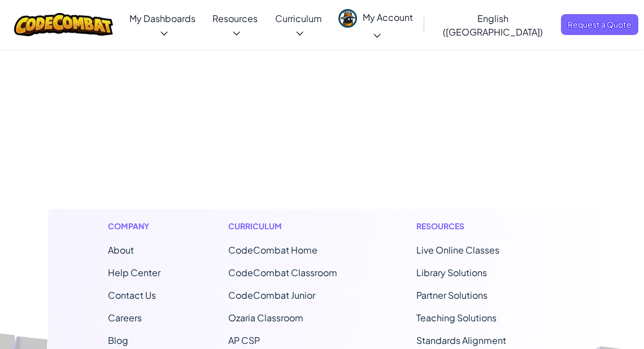 The width and height of the screenshot is (644, 349). I want to click on a: Help Center, so click(134, 272).